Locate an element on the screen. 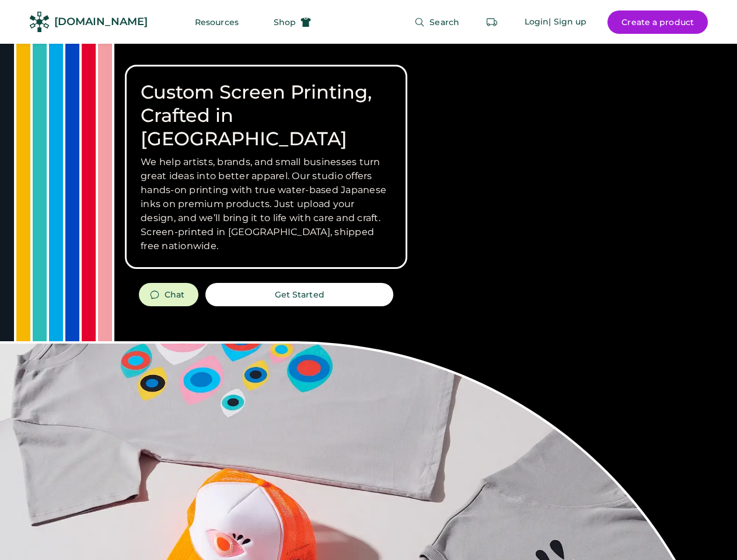 This screenshot has height=560, width=737. button: Search is located at coordinates (437, 22).